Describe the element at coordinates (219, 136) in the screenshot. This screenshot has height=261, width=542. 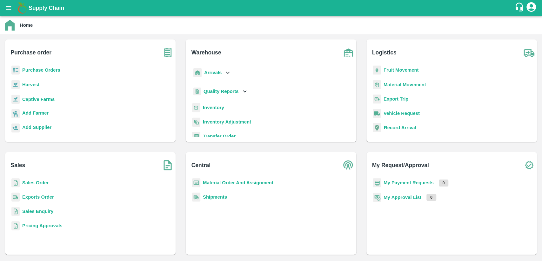
I see `a: Transfer Order` at that location.